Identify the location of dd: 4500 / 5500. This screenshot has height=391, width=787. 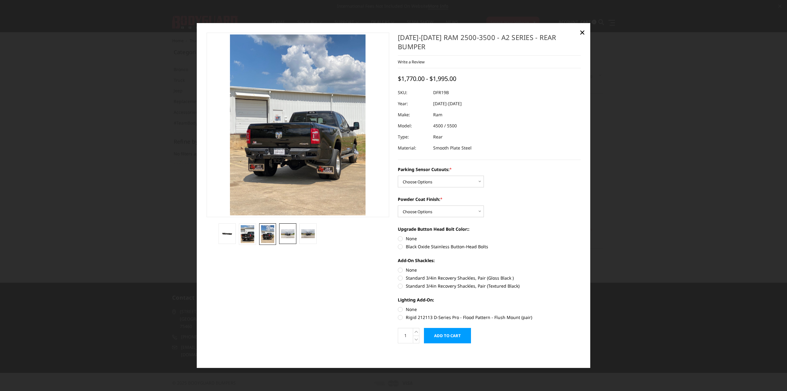
(445, 126).